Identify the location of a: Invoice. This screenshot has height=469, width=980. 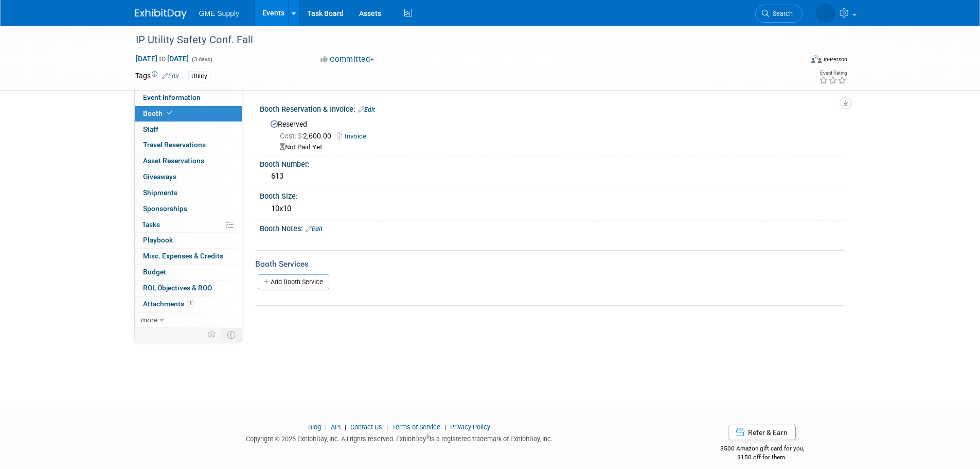
(354, 136).